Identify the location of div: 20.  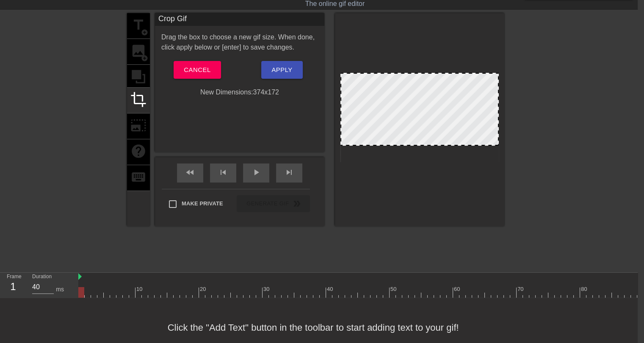
(204, 289).